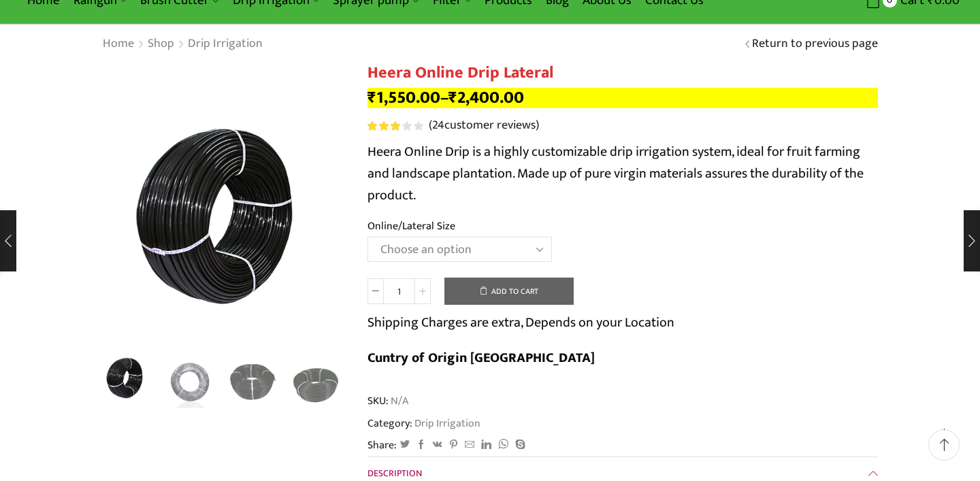  I want to click on a: Heera Online Drip Lateral 3, so click(126, 380).